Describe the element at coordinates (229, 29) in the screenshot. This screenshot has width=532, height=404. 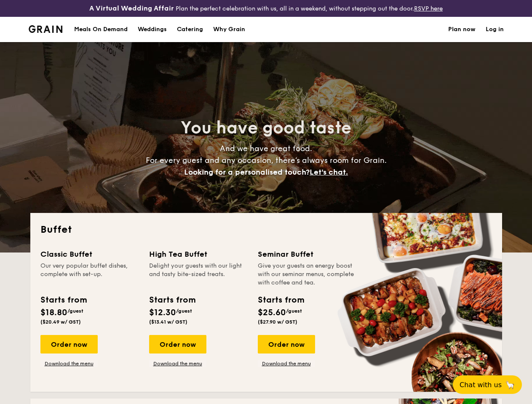
I see `a: Why Grain` at that location.